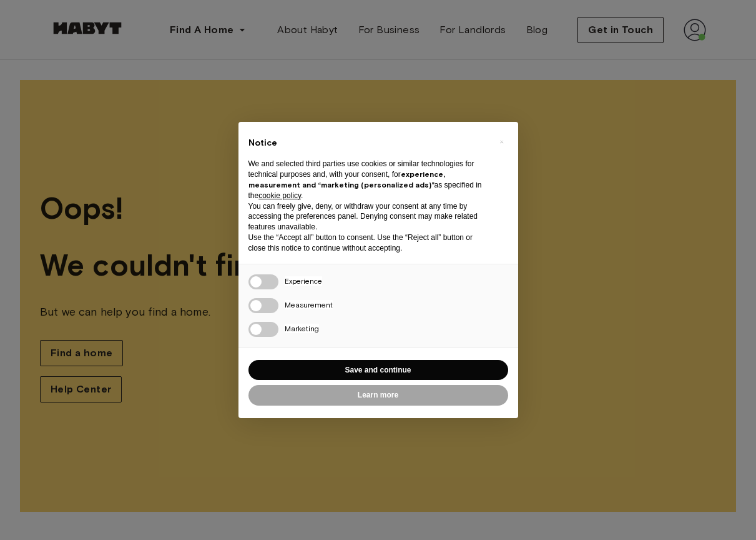 This screenshot has height=540, width=756. I want to click on button: Close this notice, so click(502, 142).